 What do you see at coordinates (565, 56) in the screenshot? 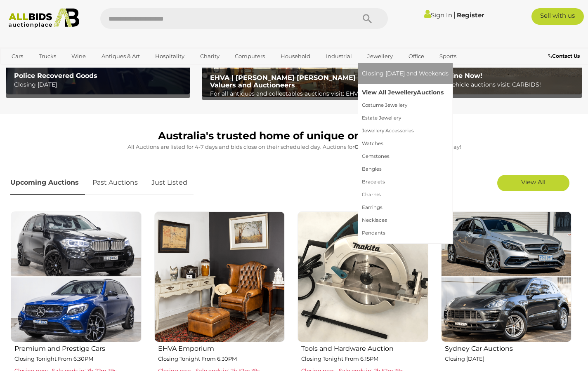
I see `a: Contact Us` at bounding box center [565, 56].